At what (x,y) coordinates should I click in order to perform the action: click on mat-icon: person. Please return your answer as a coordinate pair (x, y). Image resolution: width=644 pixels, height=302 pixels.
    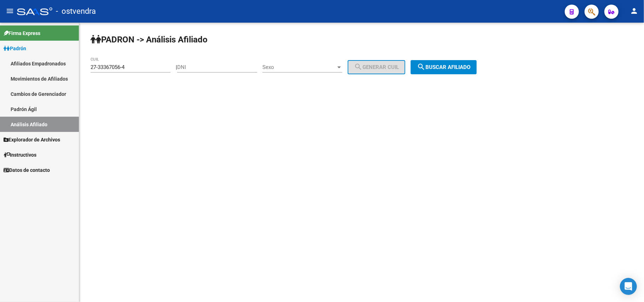
    Looking at the image, I should click on (634, 11).